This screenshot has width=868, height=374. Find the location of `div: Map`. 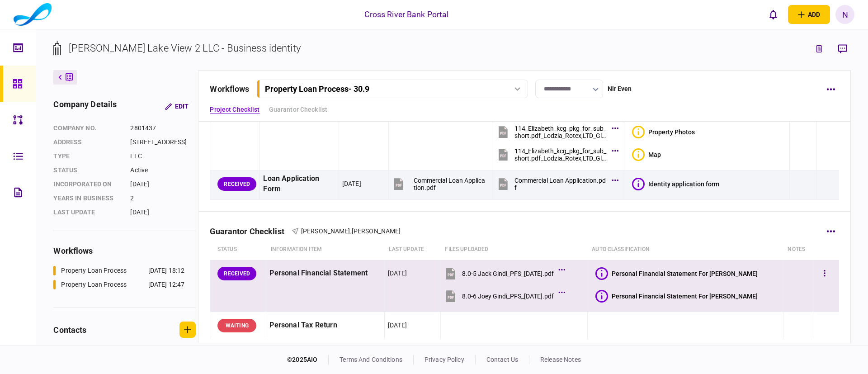

div: Map is located at coordinates (655, 155).